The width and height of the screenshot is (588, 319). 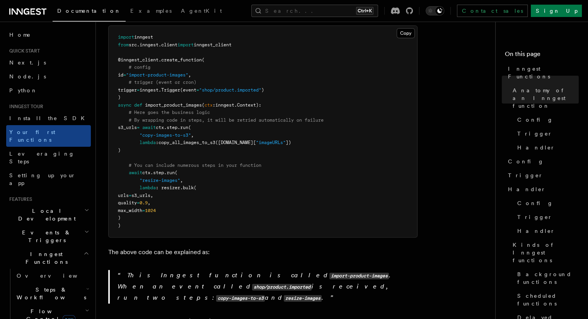 I want to click on span: Documentation, so click(x=89, y=11).